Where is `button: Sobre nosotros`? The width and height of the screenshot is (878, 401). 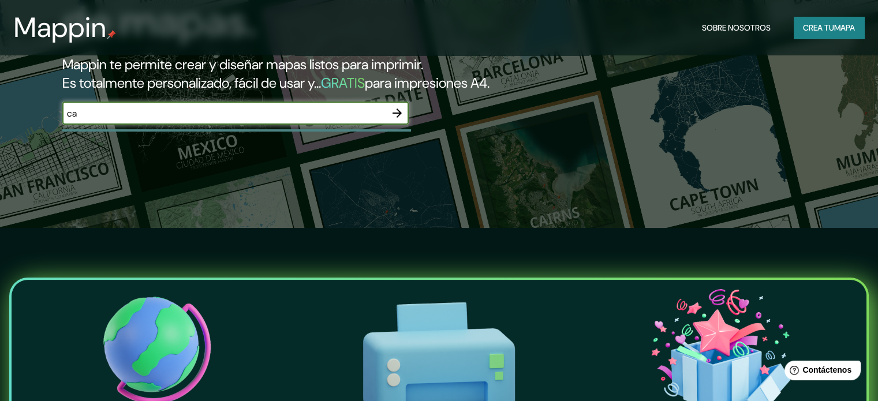
button: Sobre nosotros is located at coordinates (736, 28).